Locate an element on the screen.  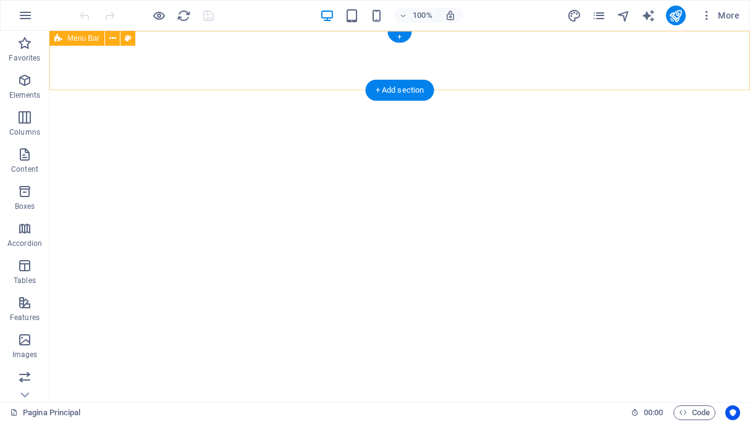
span: Menu Bar is located at coordinates (83, 38).